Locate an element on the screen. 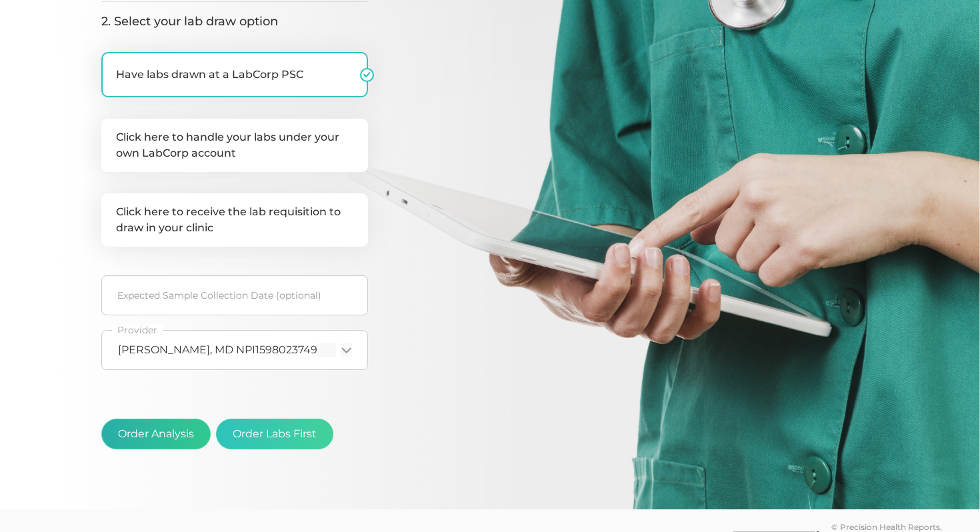 The image size is (980, 532). legend: 2. Select your lab draw option is located at coordinates (235, 22).